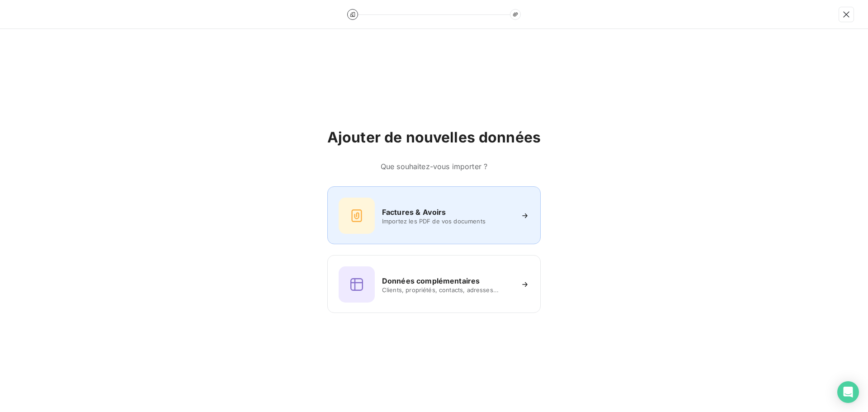 The height and width of the screenshot is (412, 868). Describe the element at coordinates (848, 392) in the screenshot. I see `div: Open Intercom Messenger` at that location.